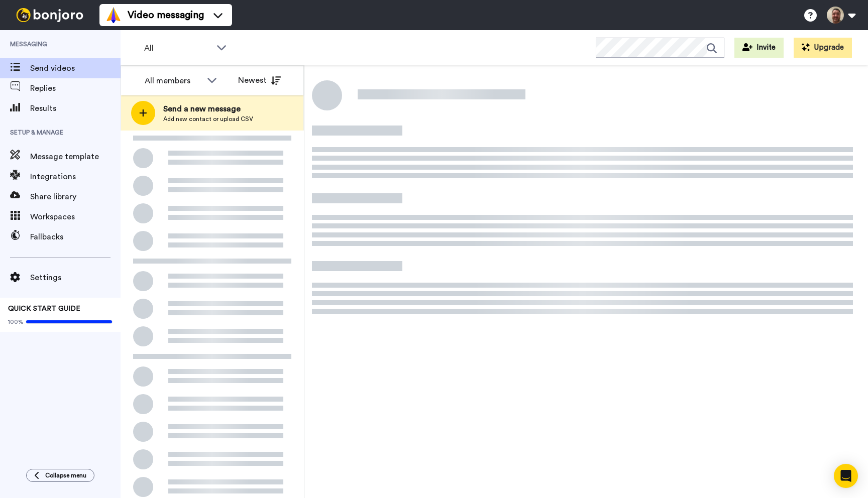 The image size is (868, 498). What do you see at coordinates (208, 119) in the screenshot?
I see `span: Add new contact or upload CSV` at bounding box center [208, 119].